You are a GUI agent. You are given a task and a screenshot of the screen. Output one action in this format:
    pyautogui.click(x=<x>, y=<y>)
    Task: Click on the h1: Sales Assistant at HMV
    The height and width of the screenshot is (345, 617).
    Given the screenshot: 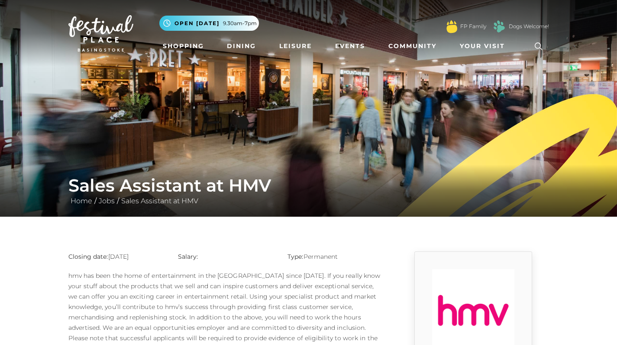 What is the action you would take?
    pyautogui.click(x=309, y=185)
    